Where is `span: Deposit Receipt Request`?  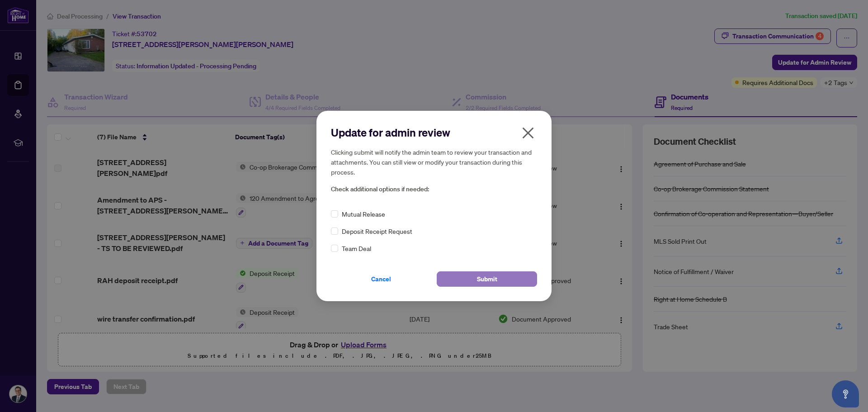 span: Deposit Receipt Request is located at coordinates (377, 231).